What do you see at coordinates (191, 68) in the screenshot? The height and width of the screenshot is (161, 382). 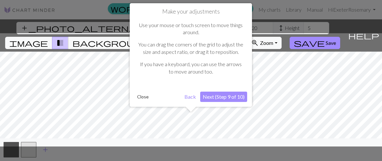 I see `p: If you have a keyboard, you can use the arrows to move around too.` at bounding box center [191, 68].